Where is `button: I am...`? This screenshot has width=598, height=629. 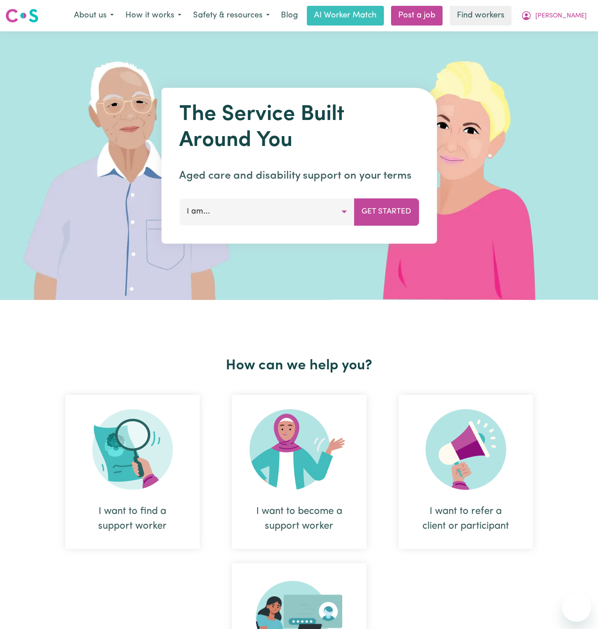
button: I am... is located at coordinates (266, 212).